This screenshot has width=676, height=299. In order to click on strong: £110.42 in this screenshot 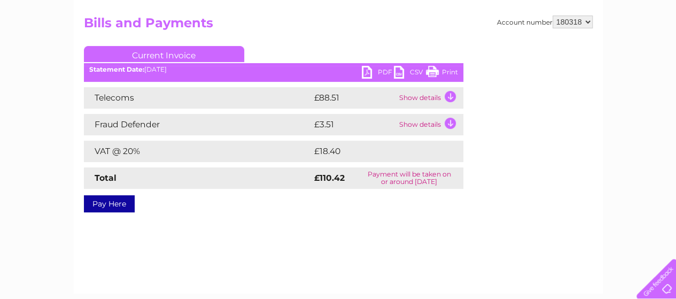, I will do `click(329, 177)`.